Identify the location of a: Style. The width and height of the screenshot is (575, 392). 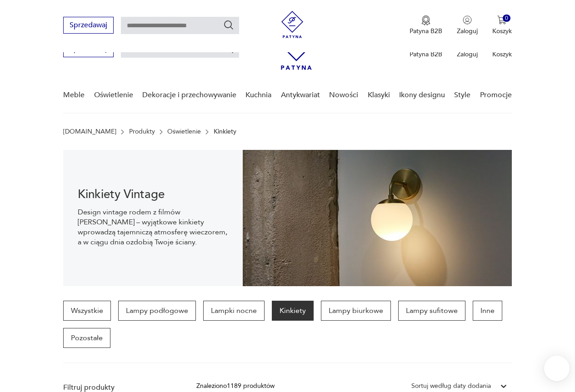
(462, 95).